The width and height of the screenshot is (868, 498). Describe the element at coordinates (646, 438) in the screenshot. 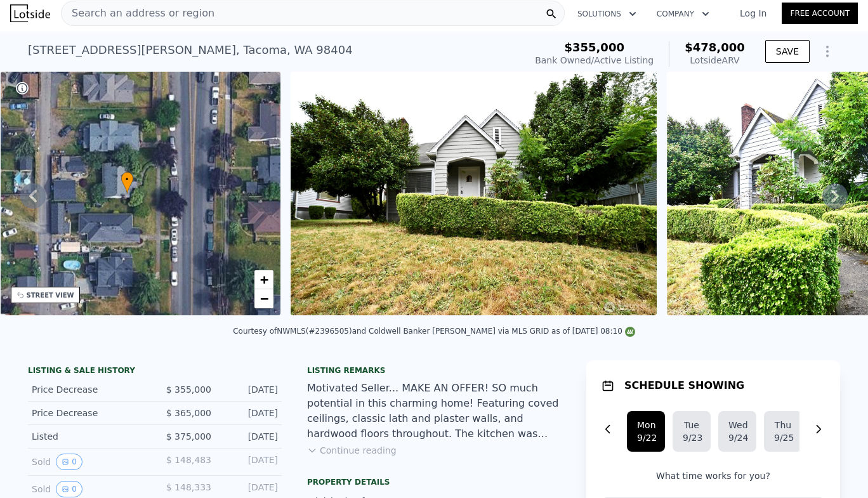

I see `div: 9/22` at that location.